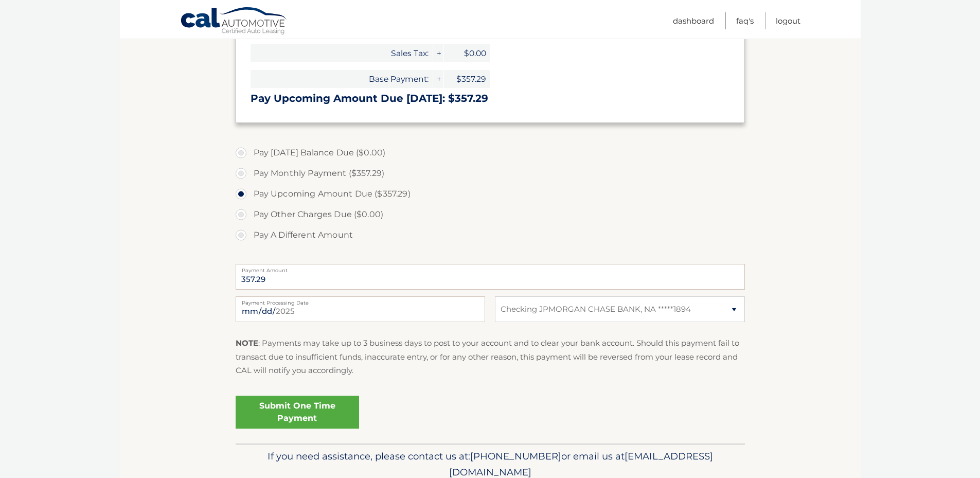 The image size is (980, 478). I want to click on a: Dashboard, so click(694, 20).